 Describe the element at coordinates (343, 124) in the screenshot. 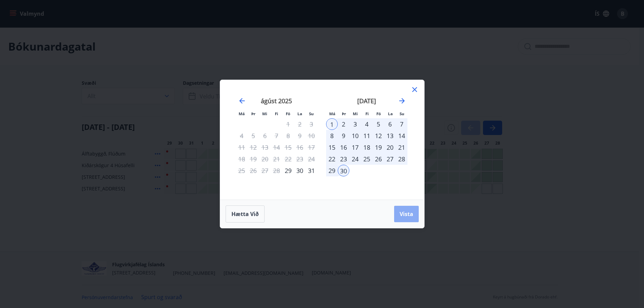

I see `div: 2` at that location.